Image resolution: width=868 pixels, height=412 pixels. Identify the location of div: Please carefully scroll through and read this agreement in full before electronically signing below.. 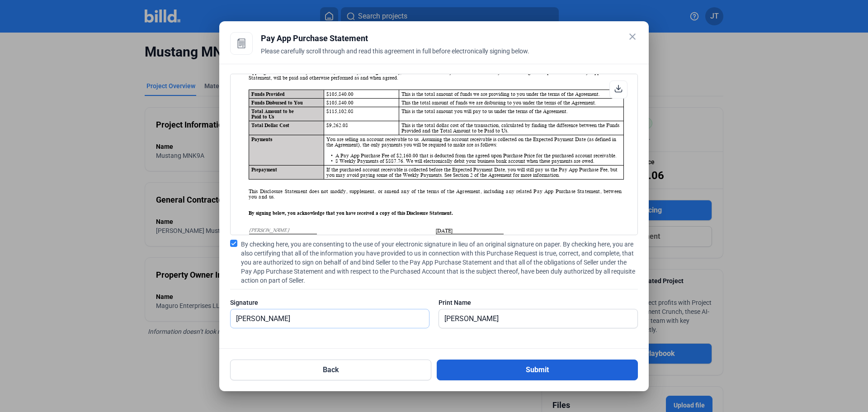
(449, 56).